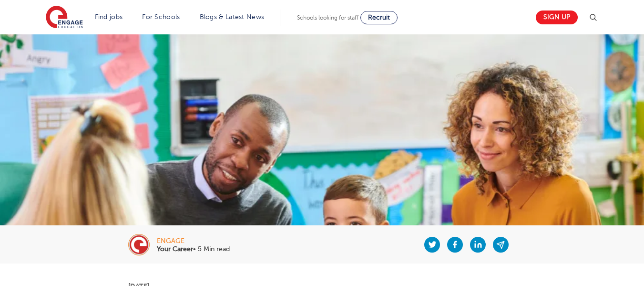 The image size is (644, 286). Describe the element at coordinates (161, 17) in the screenshot. I see `a: For Schools` at that location.